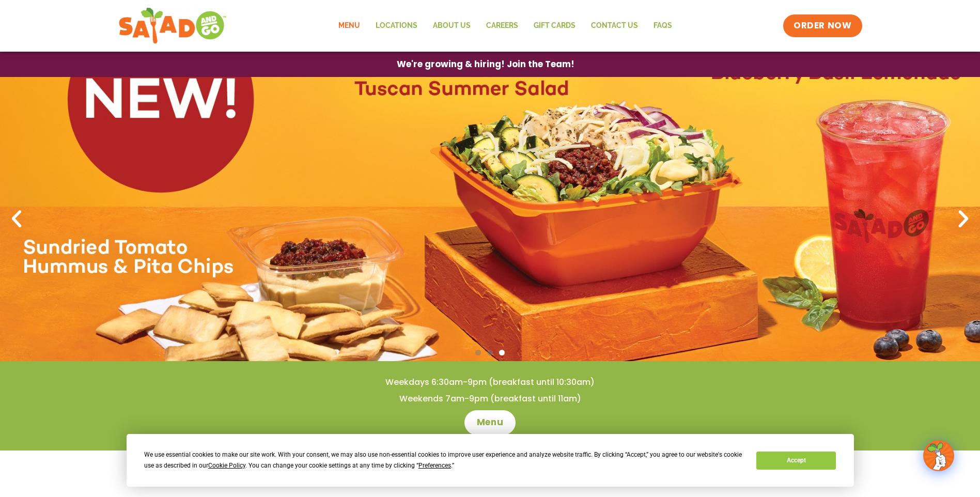  I want to click on a: GIFT CARDS, so click(554, 26).